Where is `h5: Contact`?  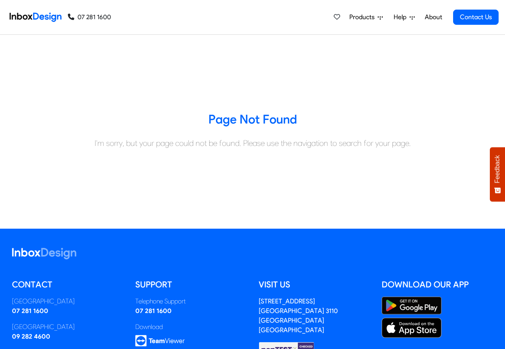
h5: Contact is located at coordinates (67, 284).